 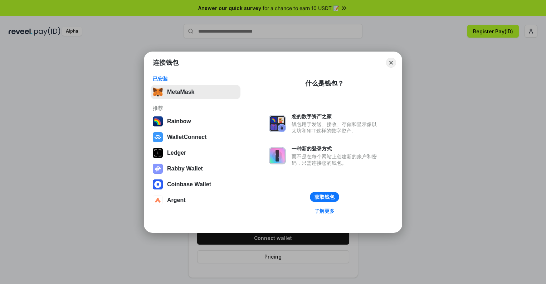 What do you see at coordinates (195, 184) in the screenshot?
I see `button: Coinbase Wallet` at bounding box center [195, 184].